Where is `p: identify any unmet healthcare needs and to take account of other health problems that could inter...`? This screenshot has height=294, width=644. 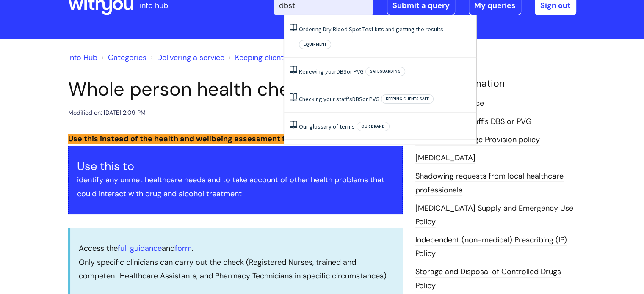 p: identify any unmet healthcare needs and to take account of other health problems that could inter... is located at coordinates (235, 186).